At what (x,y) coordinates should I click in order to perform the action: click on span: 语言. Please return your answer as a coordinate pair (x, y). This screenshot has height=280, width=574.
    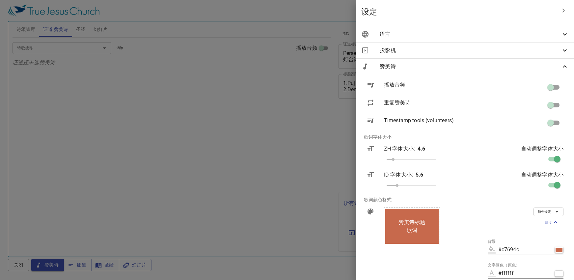
    Looking at the image, I should click on (471, 34).